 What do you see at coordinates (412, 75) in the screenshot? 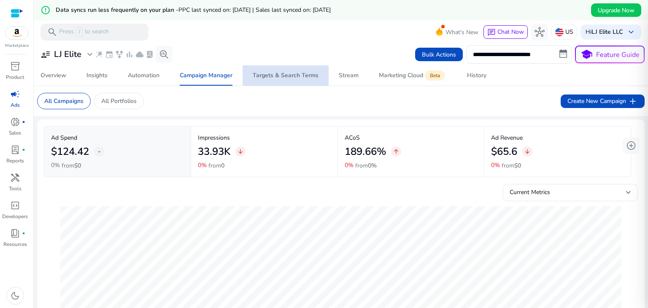
I see `div: Marketing Cloud` at bounding box center [412, 75].